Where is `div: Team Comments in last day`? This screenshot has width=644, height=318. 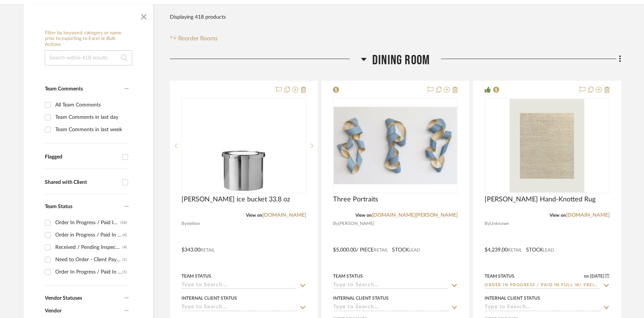 div: Team Comments in last day is located at coordinates (91, 117).